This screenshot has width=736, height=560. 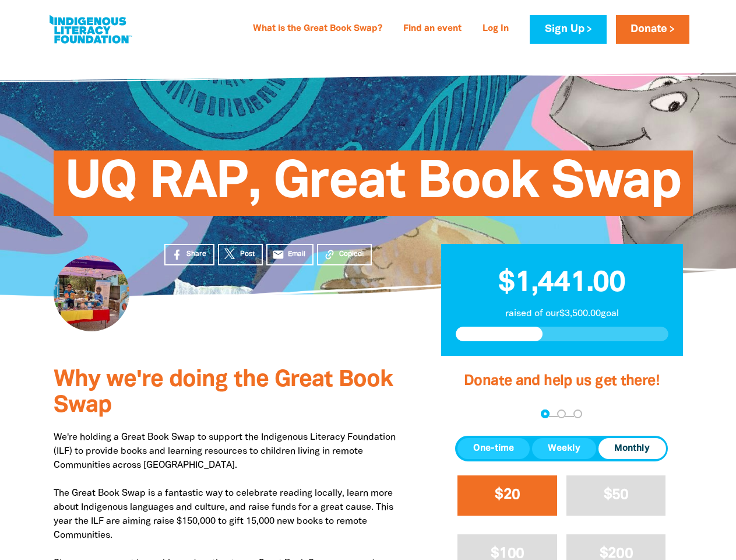 I want to click on i: email, so click(x=278, y=254).